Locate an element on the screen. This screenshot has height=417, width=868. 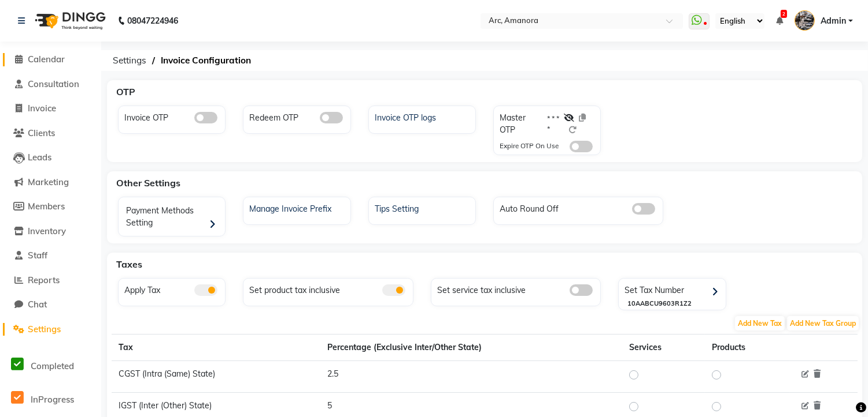
img: Admin is located at coordinates (804, 20).